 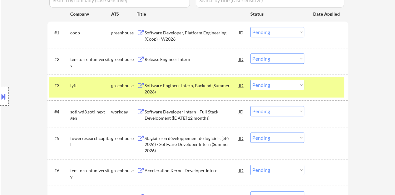 What do you see at coordinates (192, 59) in the screenshot?
I see `div: Release Engineer Intern` at bounding box center [192, 59].